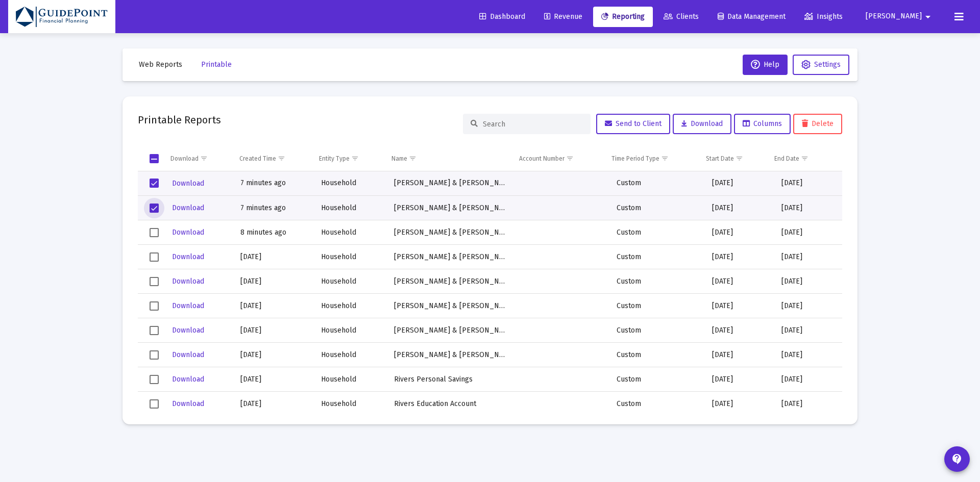 This screenshot has width=980, height=482. I want to click on input: Search, so click(533, 124).